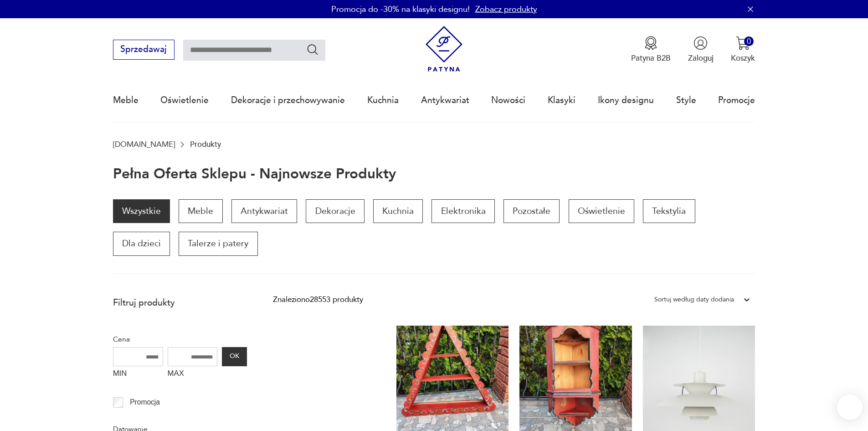 The image size is (868, 431). I want to click on a: Wszystkie, so click(141, 211).